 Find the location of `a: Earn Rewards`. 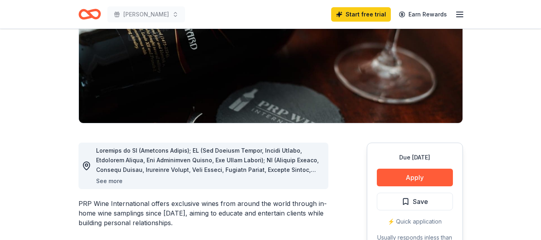

a: Earn Rewards is located at coordinates (423, 14).